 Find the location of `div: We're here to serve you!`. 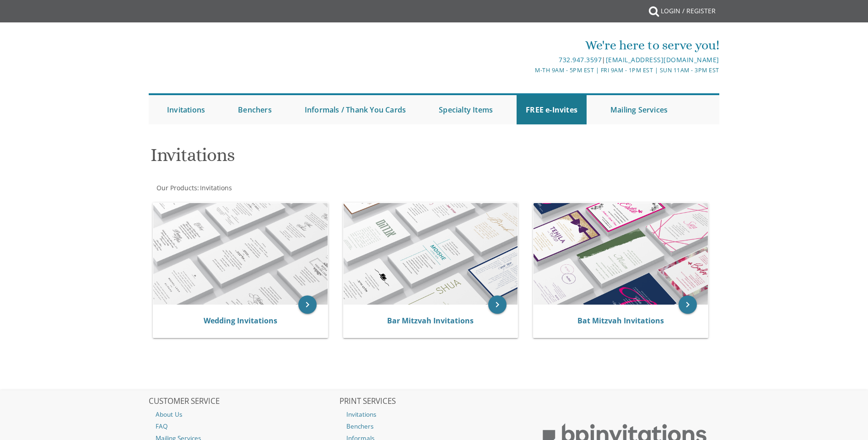

div: We're here to serve you! is located at coordinates (529, 45).